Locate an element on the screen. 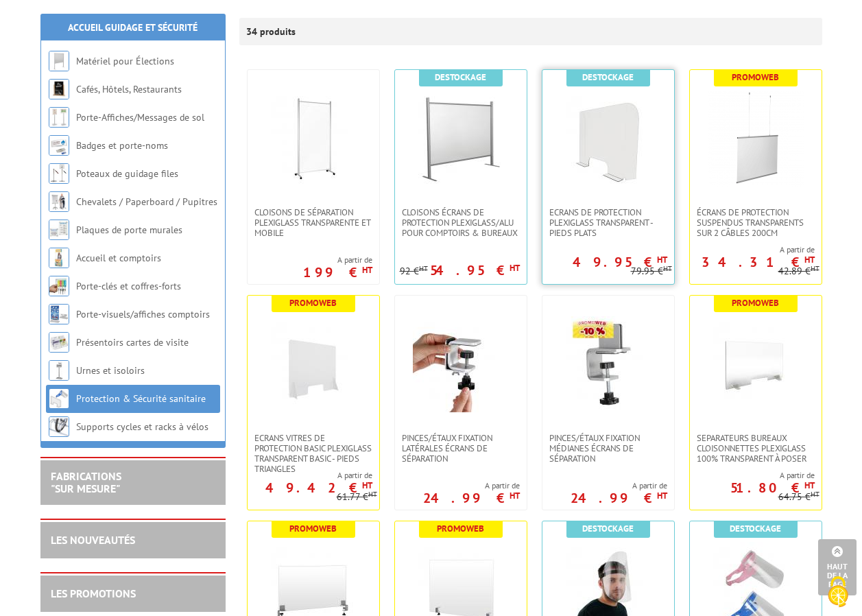  img: Cafés, Hôtels, Restaurants is located at coordinates (59, 89).